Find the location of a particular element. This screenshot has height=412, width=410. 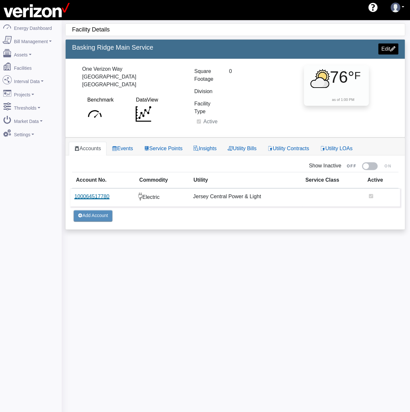

div: Show Inactive is located at coordinates (235, 166).